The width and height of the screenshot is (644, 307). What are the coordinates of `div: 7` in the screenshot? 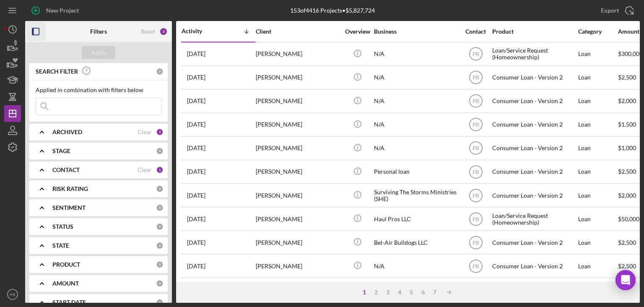 It's located at (434, 292).